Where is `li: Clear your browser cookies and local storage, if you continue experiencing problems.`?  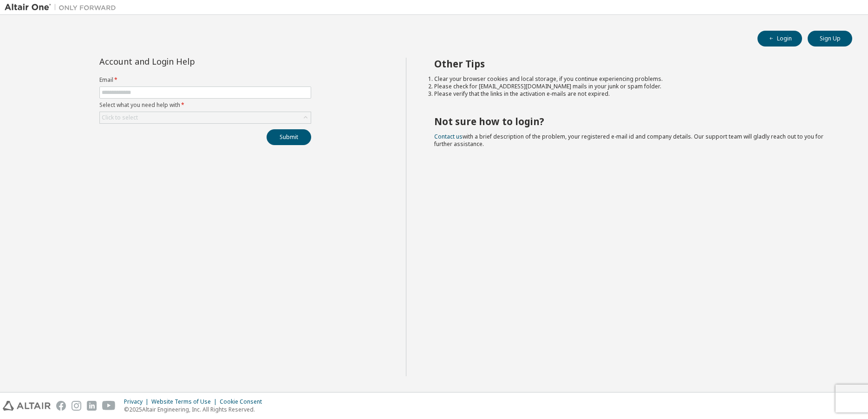
li: Clear your browser cookies and local storage, if you continue experiencing problems. is located at coordinates (635, 79).